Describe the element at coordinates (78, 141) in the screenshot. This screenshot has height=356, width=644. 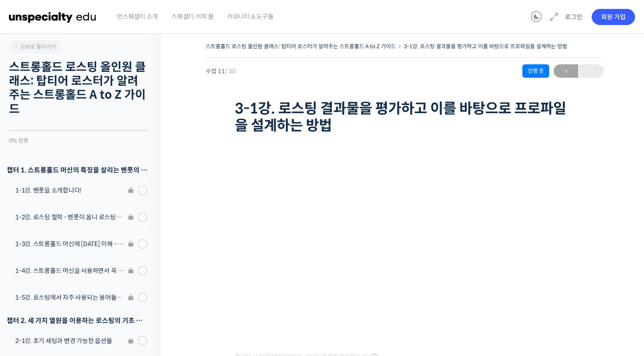
I see `div: 0% 진행` at that location.